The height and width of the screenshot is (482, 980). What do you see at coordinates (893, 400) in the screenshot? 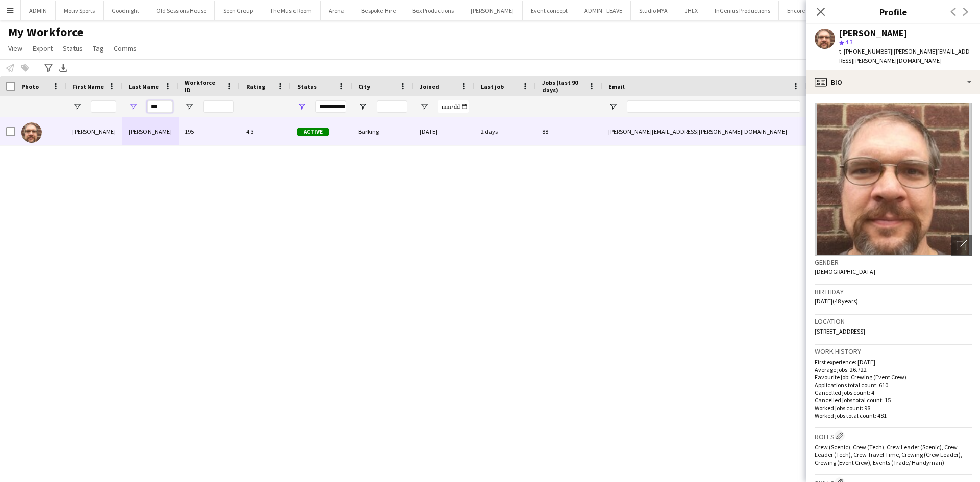
I see `p: Cancelled jobs total count: 15` at bounding box center [893, 400].